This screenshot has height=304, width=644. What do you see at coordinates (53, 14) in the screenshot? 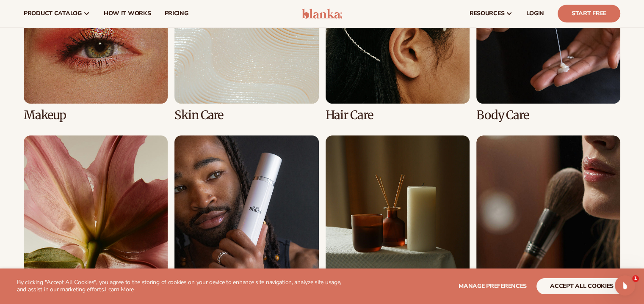
I see `span: product catalog` at bounding box center [53, 14].